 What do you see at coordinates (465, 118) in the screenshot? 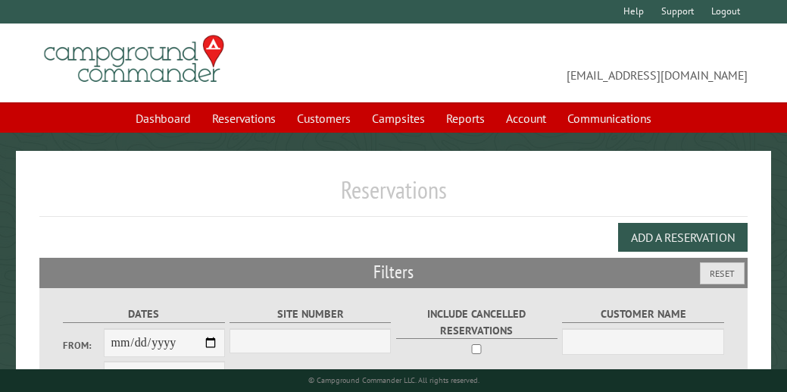
I see `a: Reports` at bounding box center [465, 118].